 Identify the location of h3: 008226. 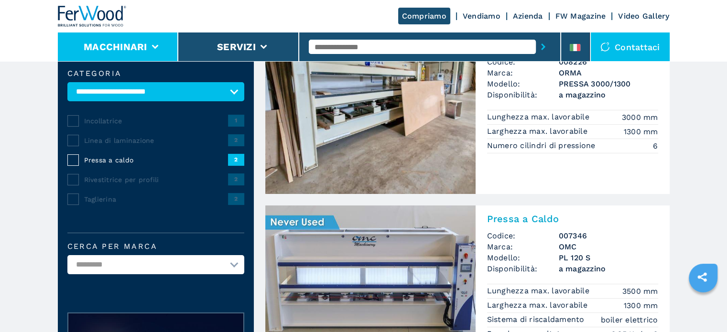
(609, 62).